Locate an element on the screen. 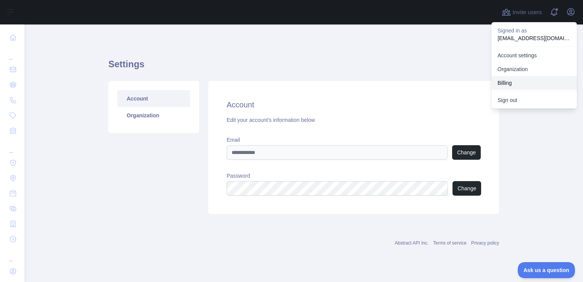 This screenshot has height=282, width=583. span: Invite users is located at coordinates (527, 12).